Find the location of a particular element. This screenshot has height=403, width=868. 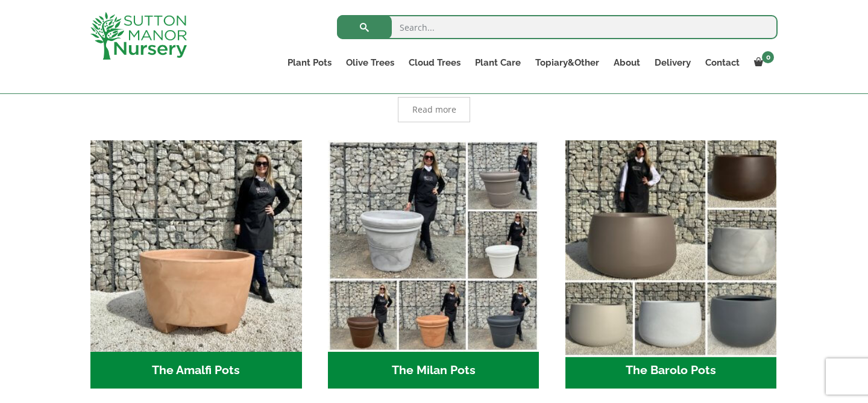

a: Visit product category The Amalfi Pots is located at coordinates (196, 264).